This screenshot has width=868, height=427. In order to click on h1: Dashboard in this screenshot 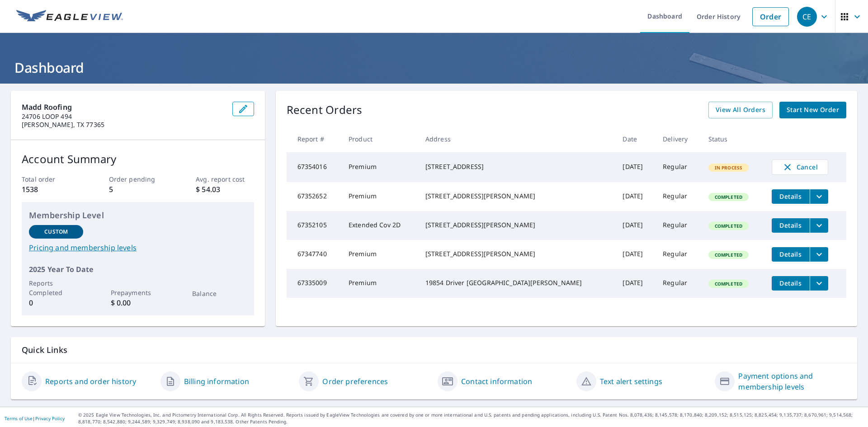, I will do `click(434, 67)`.